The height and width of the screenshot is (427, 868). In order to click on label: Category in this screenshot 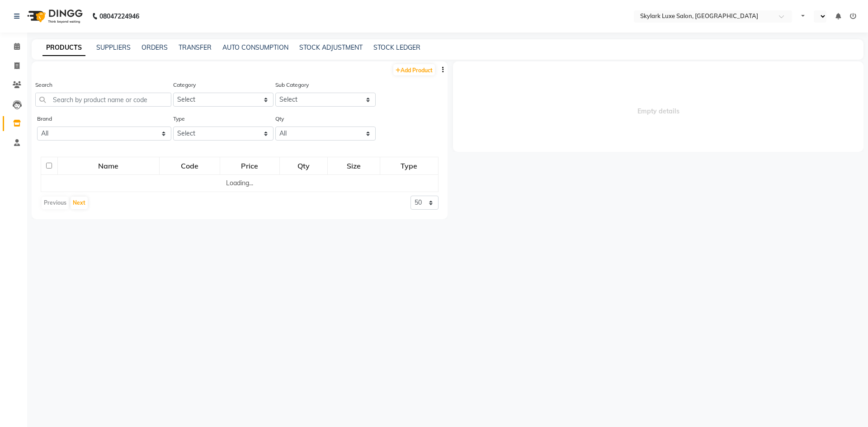, I will do `click(185, 85)`.